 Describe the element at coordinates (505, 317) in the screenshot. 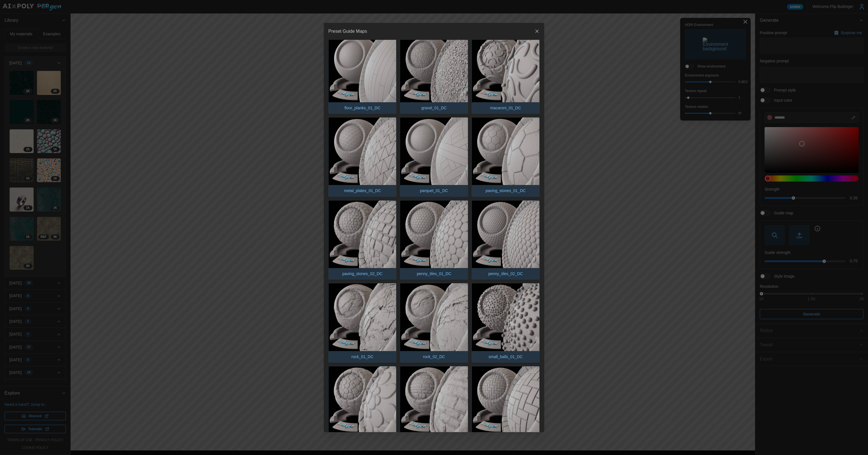

I see `img: small_balls_01_DC.png` at that location.